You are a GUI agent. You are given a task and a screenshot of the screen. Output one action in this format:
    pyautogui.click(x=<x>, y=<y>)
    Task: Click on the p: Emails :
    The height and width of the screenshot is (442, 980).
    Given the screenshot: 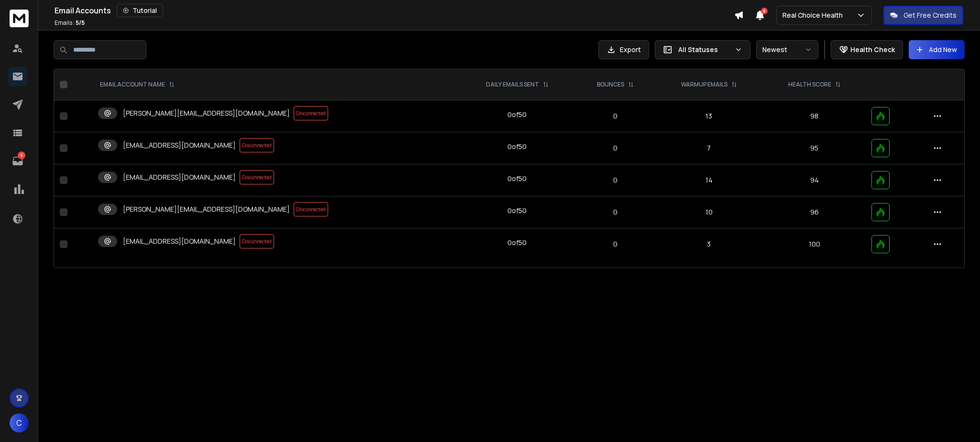 What is the action you would take?
    pyautogui.click(x=70, y=23)
    